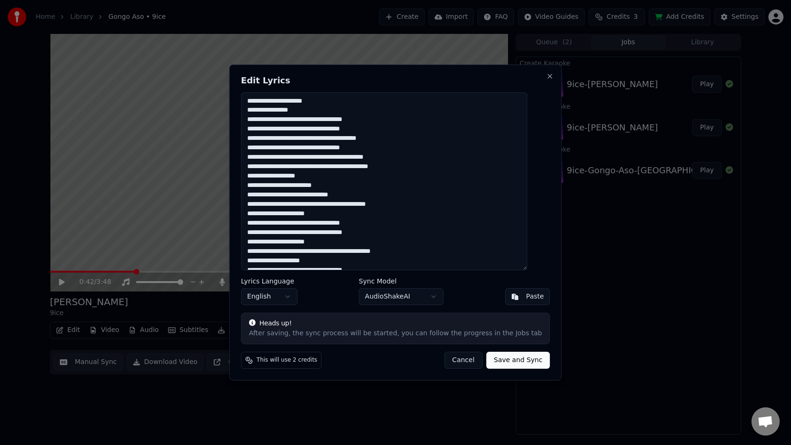 The height and width of the screenshot is (445, 791). What do you see at coordinates (401, 281) in the screenshot?
I see `label: Sync Model` at bounding box center [401, 281].